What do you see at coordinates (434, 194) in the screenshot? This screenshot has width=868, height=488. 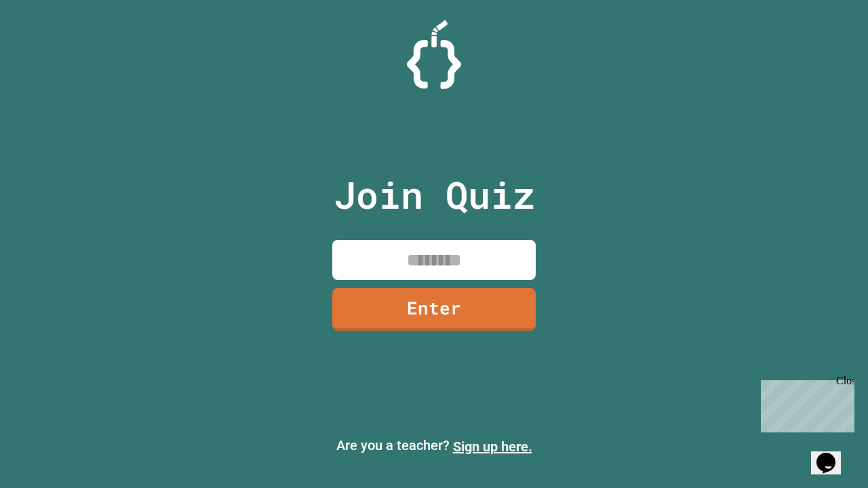 I see `p: Join Quiz` at bounding box center [434, 194].